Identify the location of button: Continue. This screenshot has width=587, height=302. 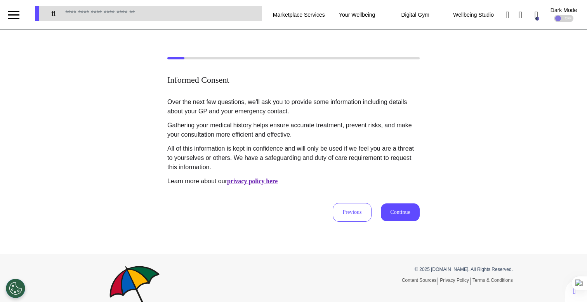
(401, 213).